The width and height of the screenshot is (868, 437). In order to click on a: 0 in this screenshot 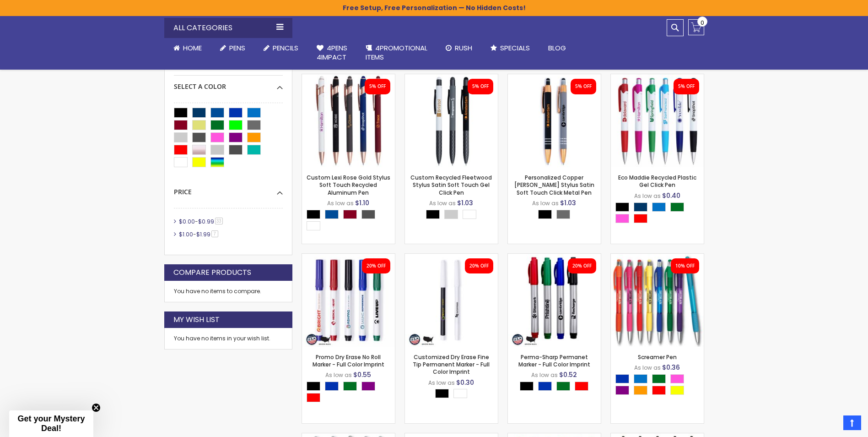, I will do `click(696, 27)`.